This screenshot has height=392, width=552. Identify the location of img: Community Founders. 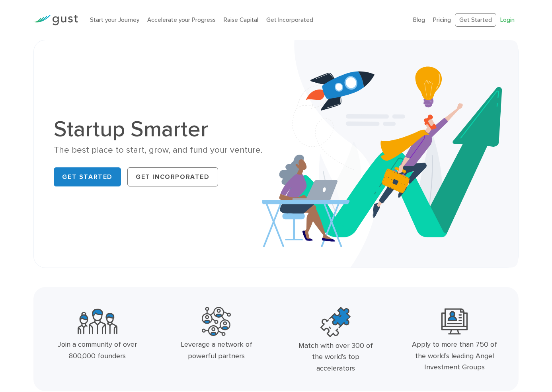
(97, 321).